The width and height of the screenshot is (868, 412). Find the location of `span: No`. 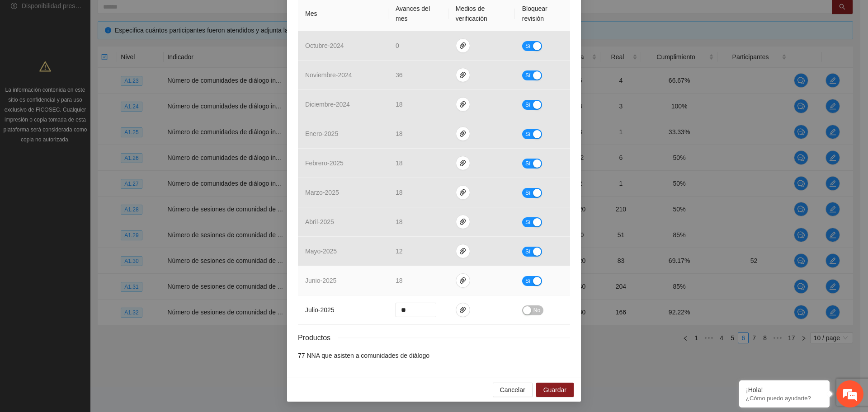

span: No is located at coordinates (537, 310).